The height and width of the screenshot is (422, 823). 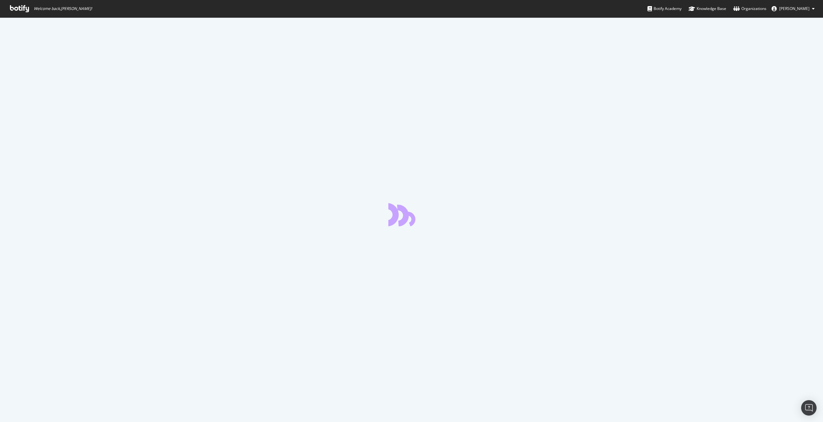 I want to click on span: Gareth Kleinman, so click(x=794, y=8).